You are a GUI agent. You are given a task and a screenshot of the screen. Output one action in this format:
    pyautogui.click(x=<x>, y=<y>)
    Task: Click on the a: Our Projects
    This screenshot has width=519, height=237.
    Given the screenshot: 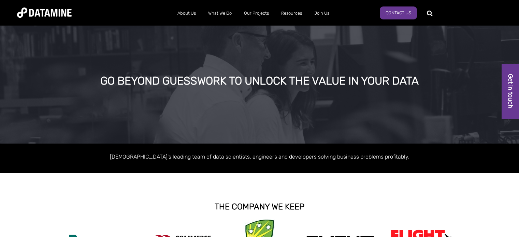 What is the action you would take?
    pyautogui.click(x=256, y=13)
    